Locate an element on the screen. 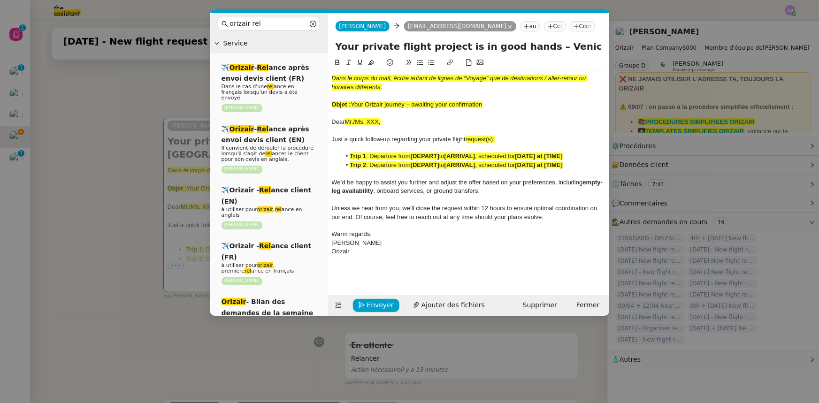 This screenshot has width=819, height=403. span: Orizair is located at coordinates (341, 251).